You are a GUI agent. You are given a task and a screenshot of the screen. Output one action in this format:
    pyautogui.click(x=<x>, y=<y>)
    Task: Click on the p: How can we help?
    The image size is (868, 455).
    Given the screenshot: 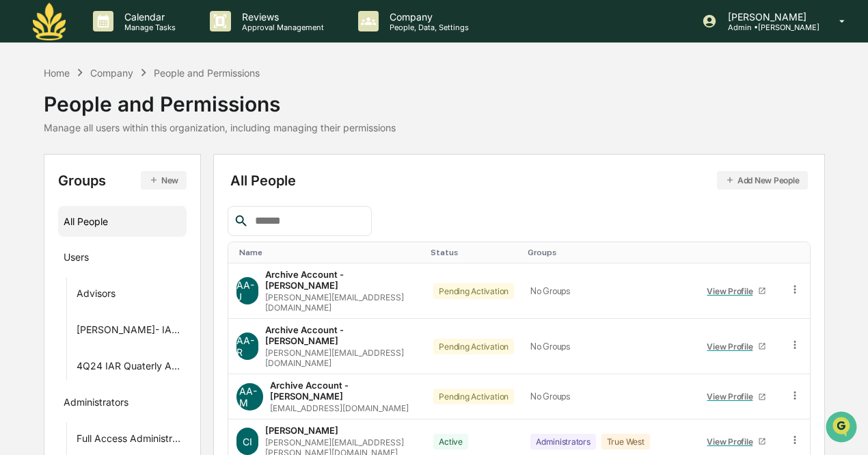 What is the action you would take?
    pyautogui.click(x=131, y=39)
    